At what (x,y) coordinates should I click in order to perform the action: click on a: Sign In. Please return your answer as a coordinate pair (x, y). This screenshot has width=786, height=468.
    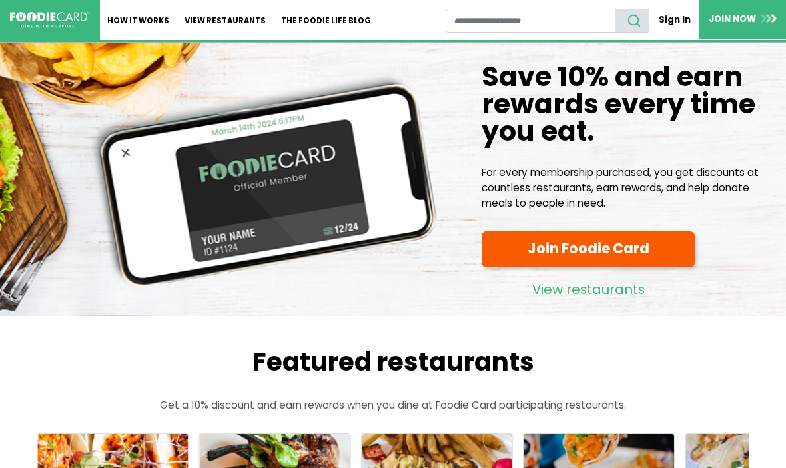
    Looking at the image, I should click on (674, 19).